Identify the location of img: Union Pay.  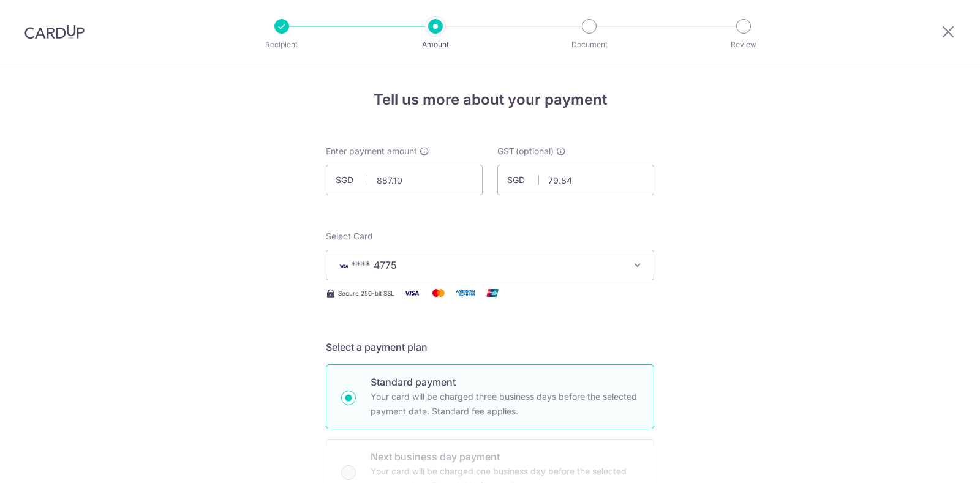
(492, 292).